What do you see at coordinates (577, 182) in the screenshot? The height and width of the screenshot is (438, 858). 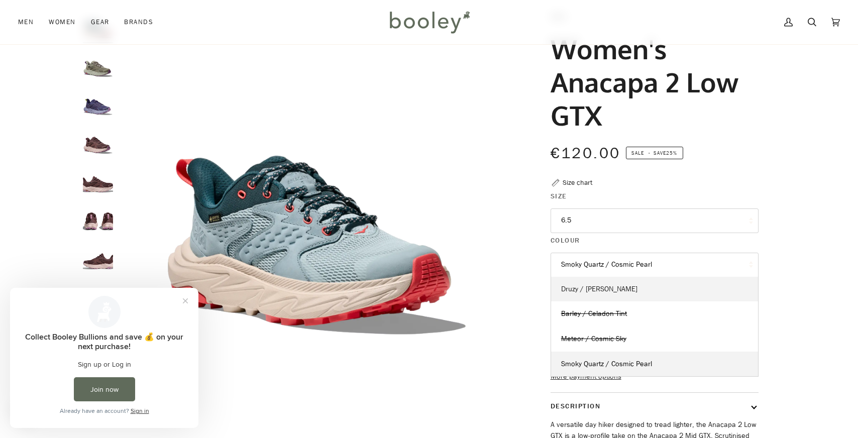 I see `div: Size chart` at bounding box center [577, 182].